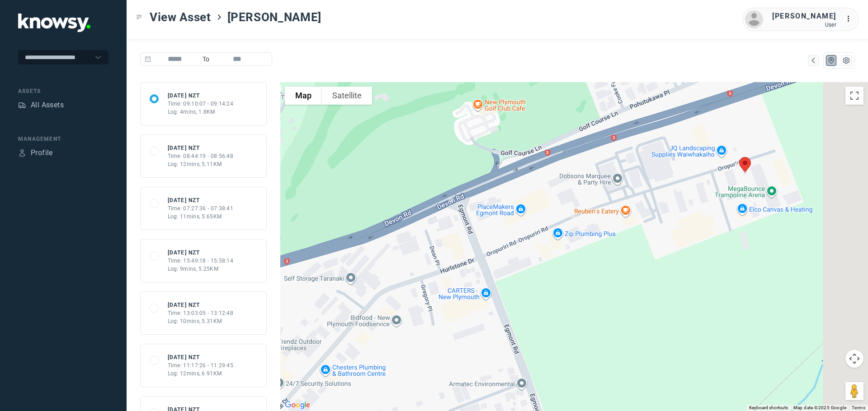 This screenshot has height=411, width=868. I want to click on button: Show street map, so click(304, 96).